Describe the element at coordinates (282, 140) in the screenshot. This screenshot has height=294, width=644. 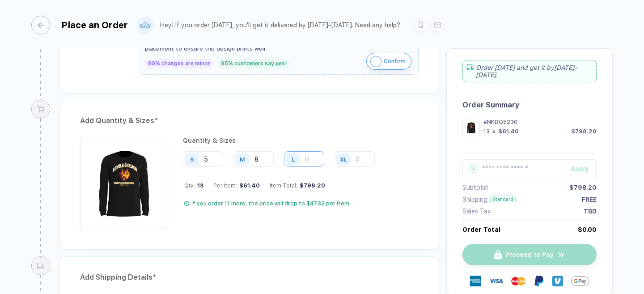
I see `div: Quantity & Sizes` at that location.